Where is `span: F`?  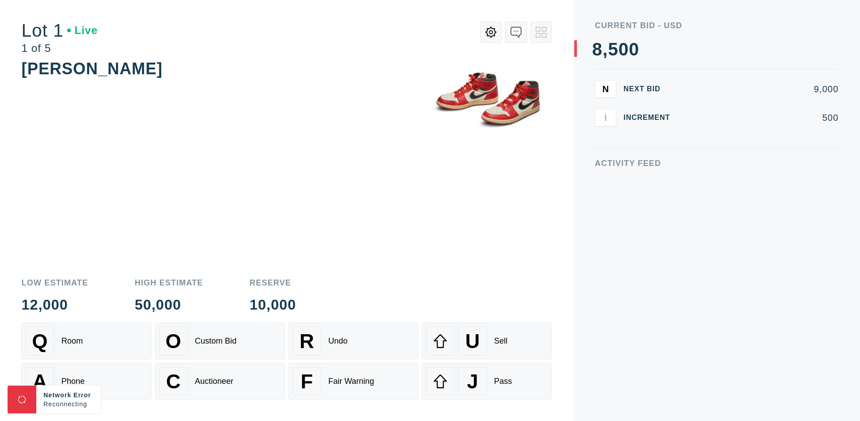
span: F is located at coordinates (306, 382).